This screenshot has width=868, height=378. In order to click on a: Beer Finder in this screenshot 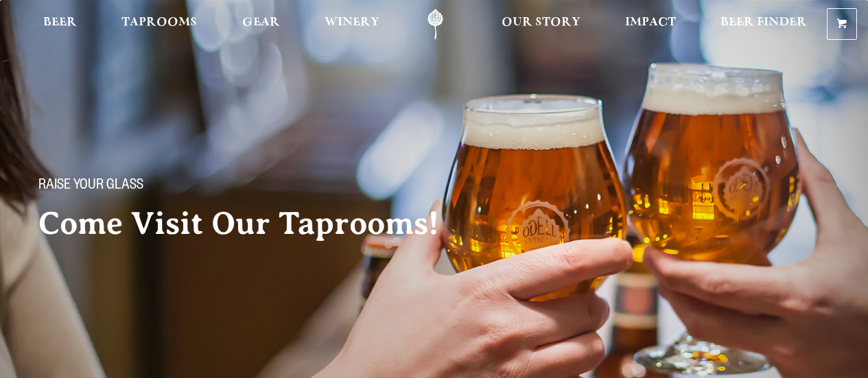, I will do `click(764, 24)`.